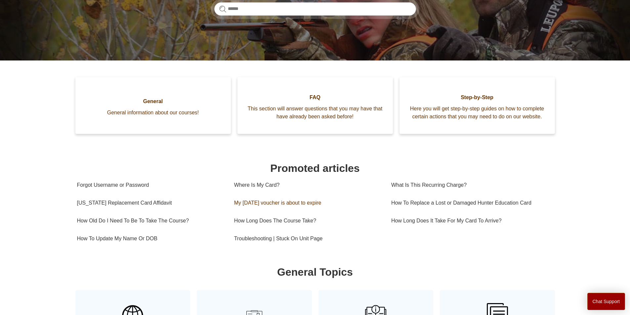 This screenshot has width=630, height=315. Describe the element at coordinates (470, 203) in the screenshot. I see `a: How To Replace a Lost or Damaged Hunter Education Card` at that location.